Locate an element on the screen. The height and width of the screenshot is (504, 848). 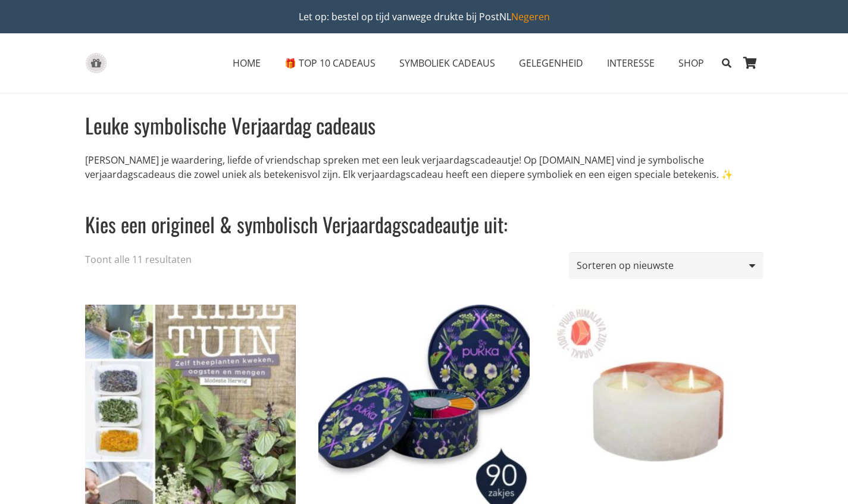
span: 🎁 TOP 10 CADEAUS is located at coordinates (330, 63).